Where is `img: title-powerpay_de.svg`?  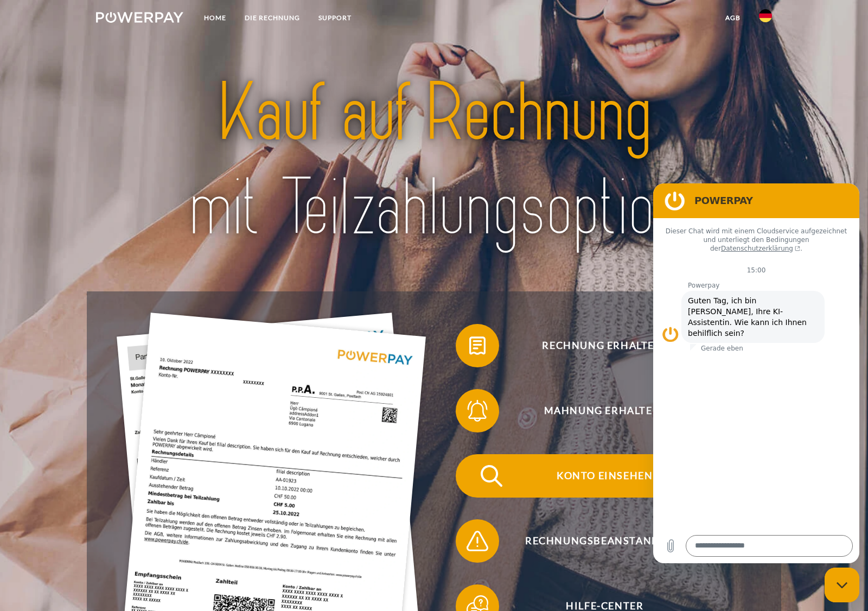
img: title-powerpay_de.svg is located at coordinates (434, 160).